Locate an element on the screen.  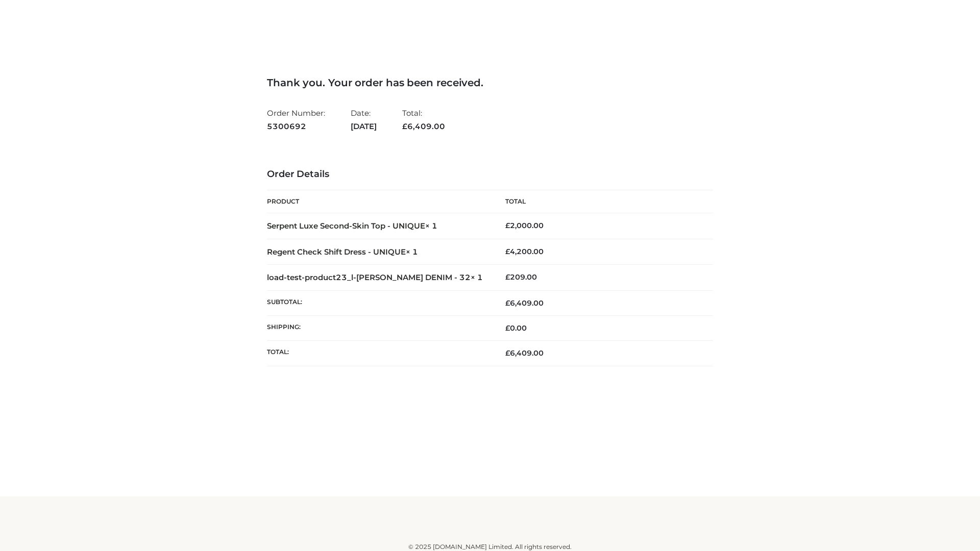
th: Total is located at coordinates (601, 201).